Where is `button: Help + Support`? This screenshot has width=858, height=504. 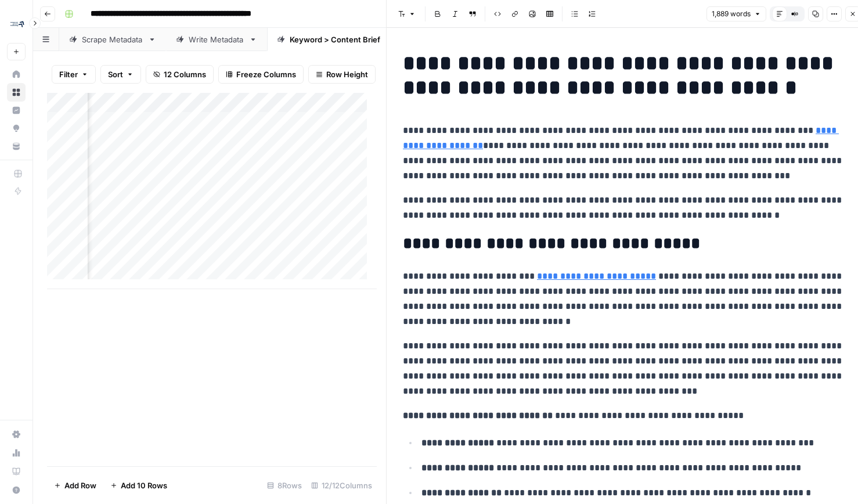
button: Help + Support is located at coordinates (16, 490).